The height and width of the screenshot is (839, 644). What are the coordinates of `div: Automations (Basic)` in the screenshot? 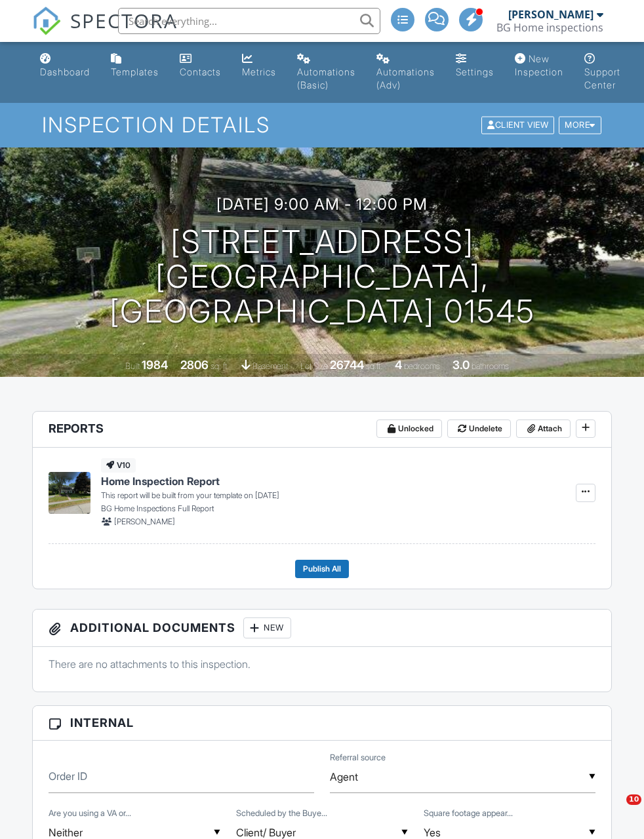 It's located at (326, 78).